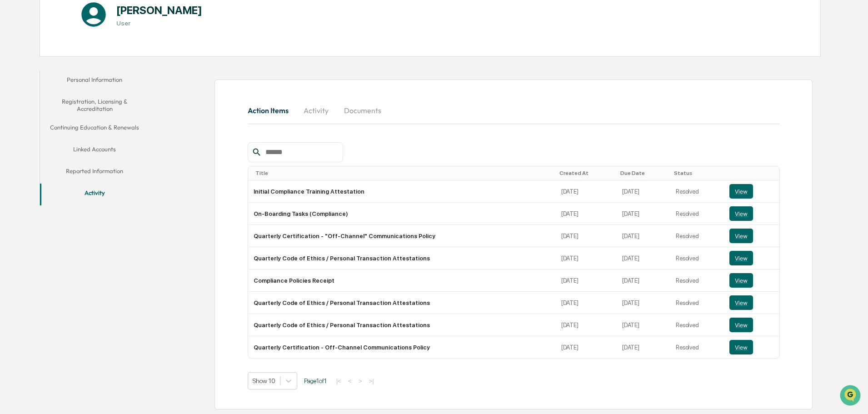  Describe the element at coordinates (315, 381) in the screenshot. I see `span: Page 1 of 1` at that location.